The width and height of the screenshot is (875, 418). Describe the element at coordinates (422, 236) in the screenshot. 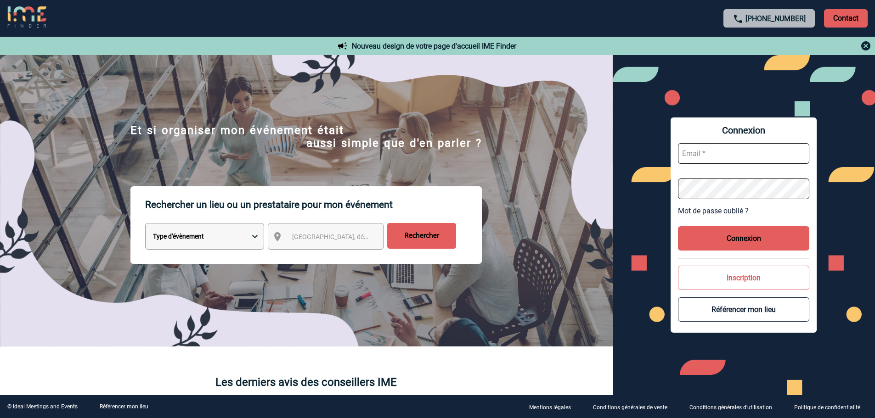

I see `input: Rechercher` at that location.